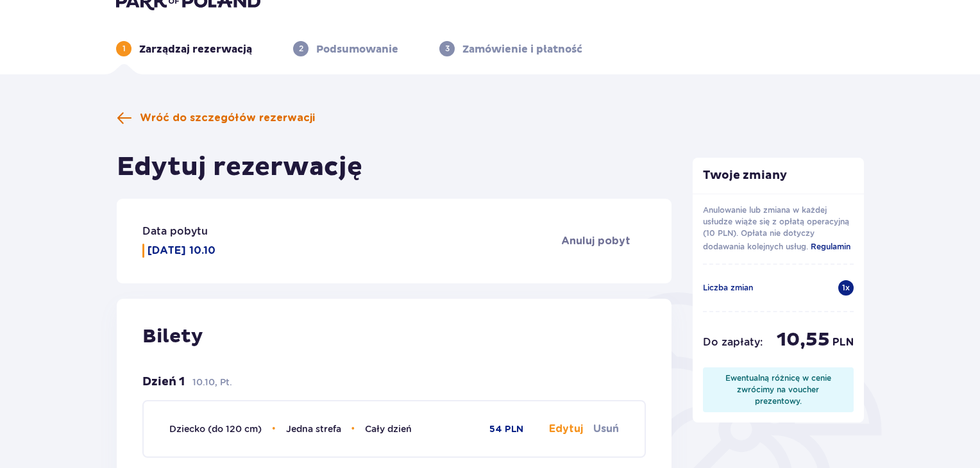  I want to click on h1: Edytuj rezerwację, so click(239, 167).